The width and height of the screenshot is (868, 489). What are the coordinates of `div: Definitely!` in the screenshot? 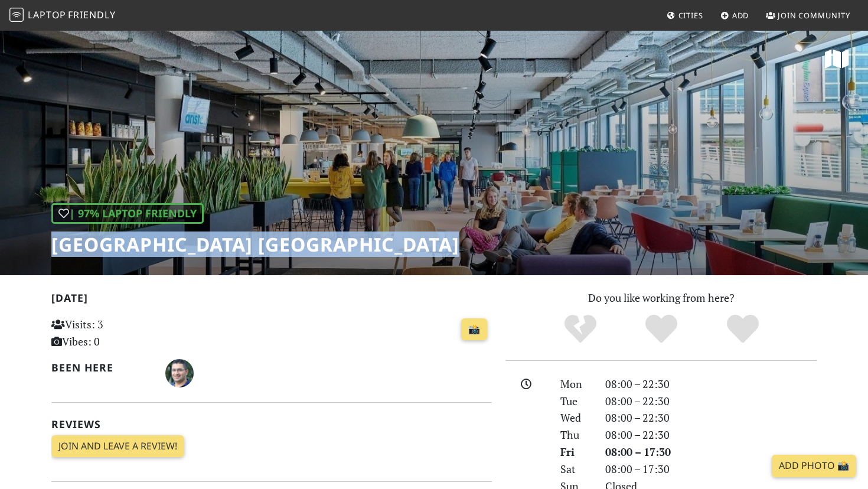 It's located at (743, 329).